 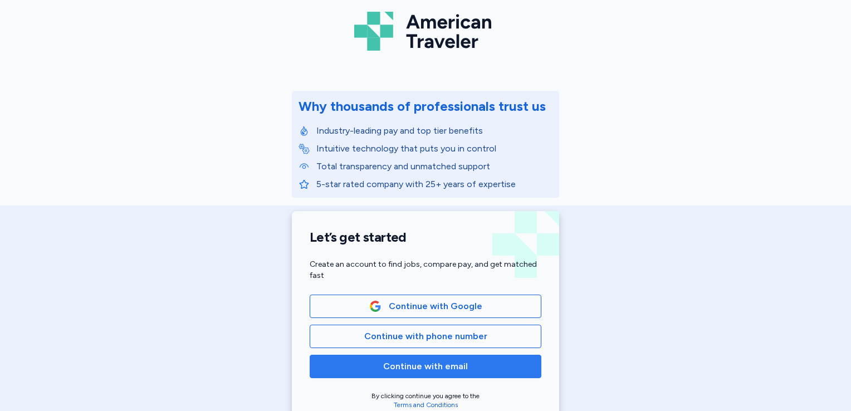 What do you see at coordinates (425, 336) in the screenshot?
I see `button: Continue with phone number` at bounding box center [425, 336].